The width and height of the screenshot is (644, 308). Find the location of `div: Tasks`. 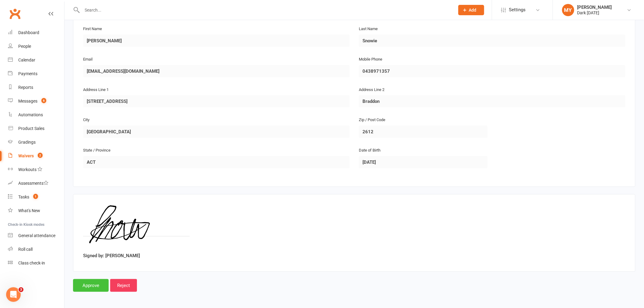

div: Tasks is located at coordinates (24, 197).